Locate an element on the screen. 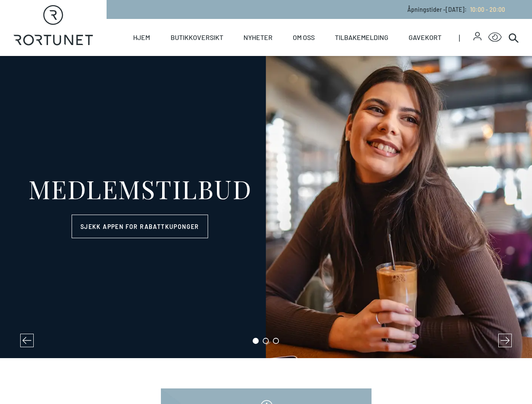 The width and height of the screenshot is (532, 404). div: MEDLEMSTILBUD is located at coordinates (140, 188).